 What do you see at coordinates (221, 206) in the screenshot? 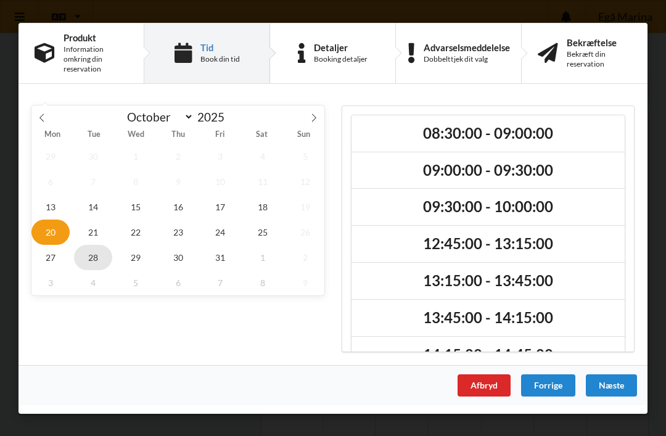
I see `span: October 17, 2025` at bounding box center [221, 206].